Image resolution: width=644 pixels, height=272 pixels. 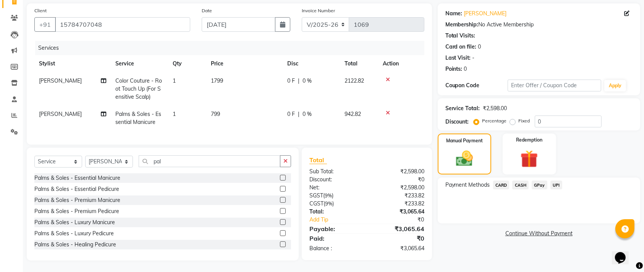 I want to click on span: 2122.82, so click(x=354, y=81).